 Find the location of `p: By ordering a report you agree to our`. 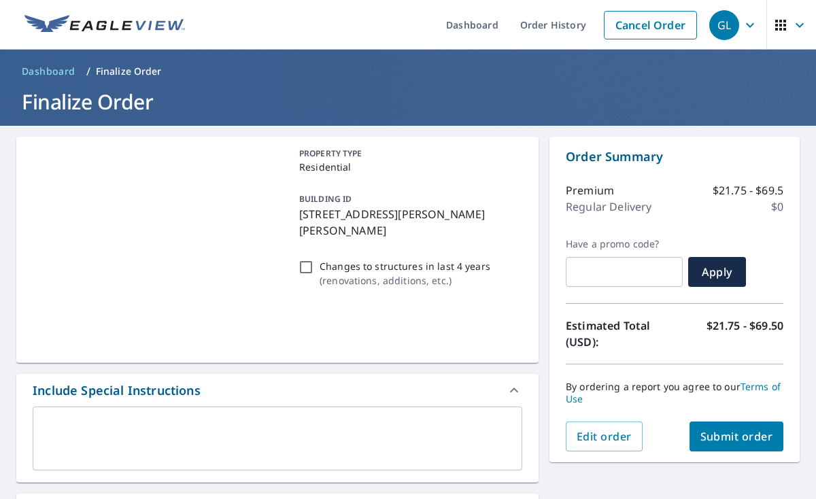

p: By ordering a report you agree to our is located at coordinates (674, 393).